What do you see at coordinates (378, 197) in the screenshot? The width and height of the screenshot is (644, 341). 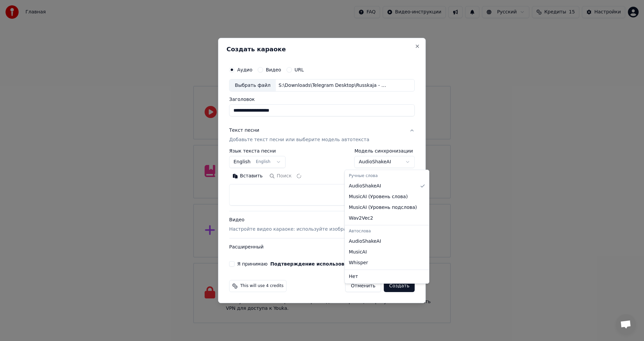 I see `span: MusicAI ( Уровень слова )` at bounding box center [378, 197].